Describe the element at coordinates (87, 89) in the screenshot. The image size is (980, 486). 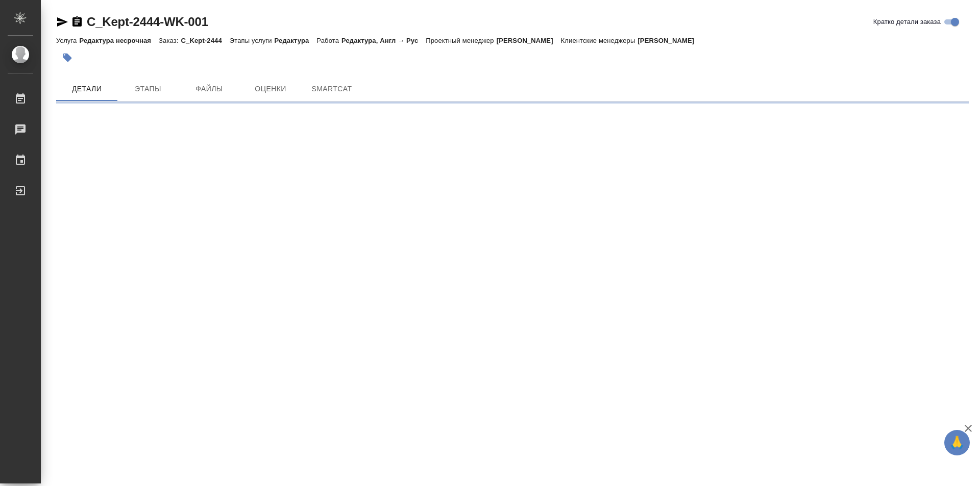
I see `span: Детали` at that location.